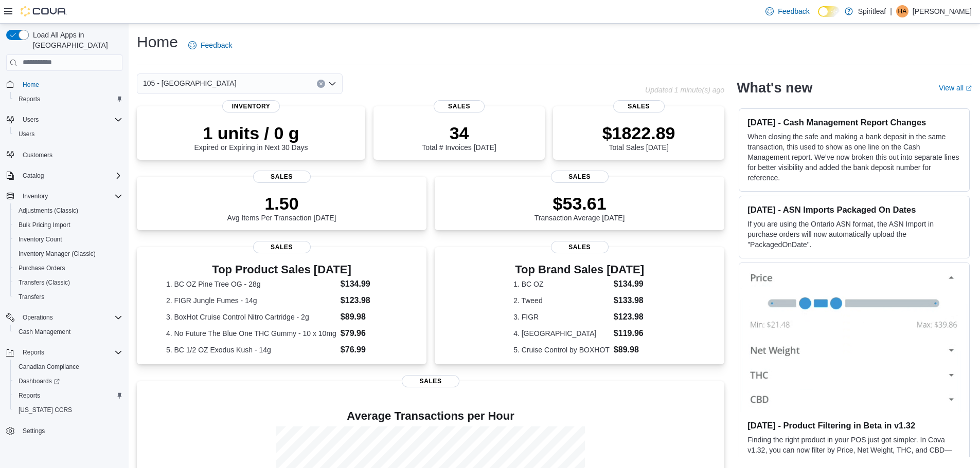  Describe the element at coordinates (282, 203) in the screenshot. I see `p: 1.50` at that location.